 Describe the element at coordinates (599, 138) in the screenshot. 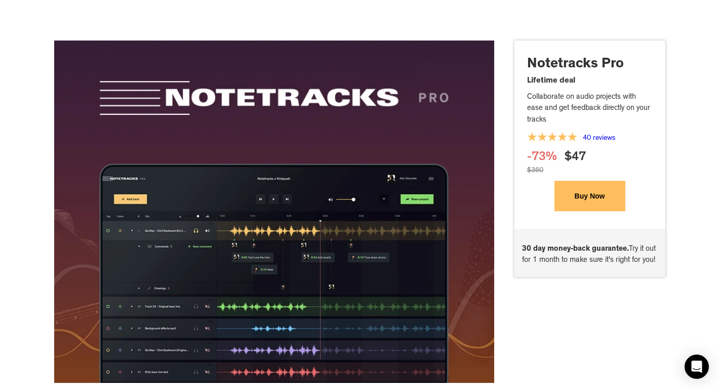

I see `a: 40 reviews` at that location.